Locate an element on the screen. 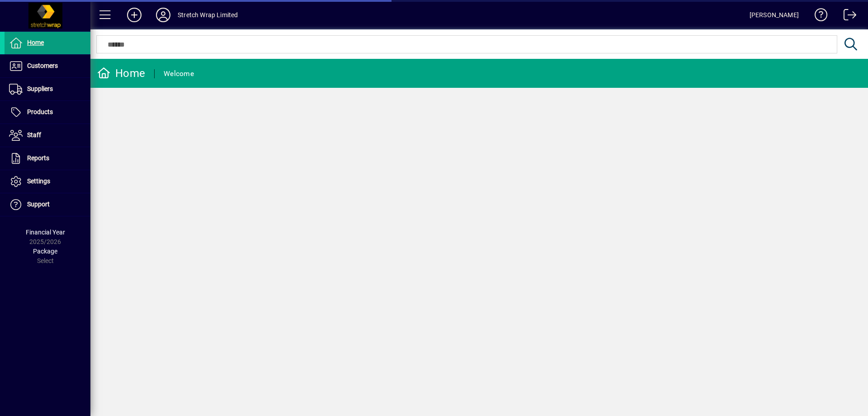 This screenshot has width=868, height=416. span: Support is located at coordinates (39, 204).